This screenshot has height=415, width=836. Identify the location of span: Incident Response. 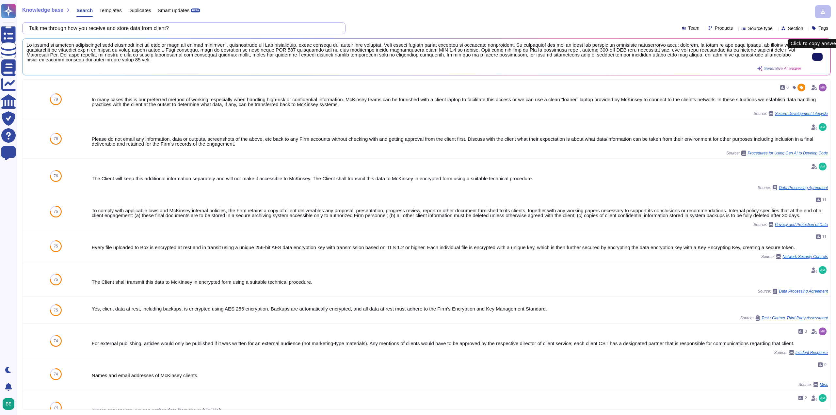
(811, 353).